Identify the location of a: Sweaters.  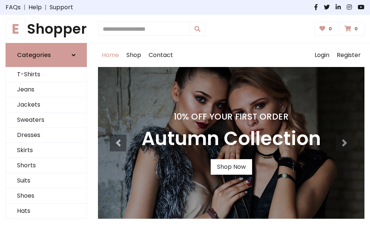
(46, 120).